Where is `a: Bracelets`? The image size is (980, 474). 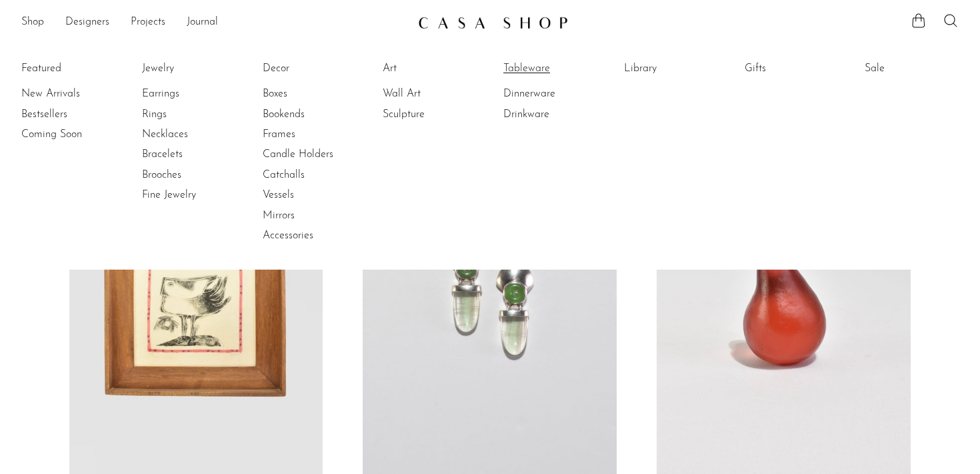
a: Bracelets is located at coordinates (192, 155).